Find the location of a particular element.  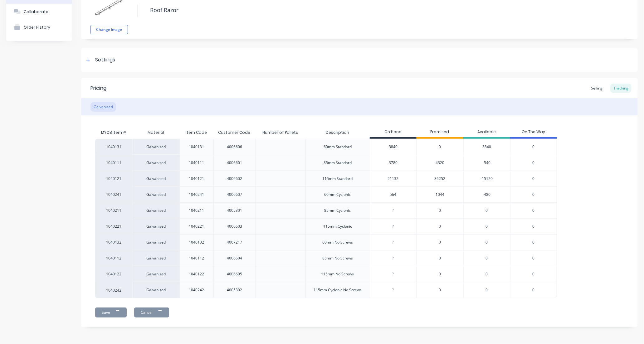

div: 60mm Cyclonic is located at coordinates (338, 195).